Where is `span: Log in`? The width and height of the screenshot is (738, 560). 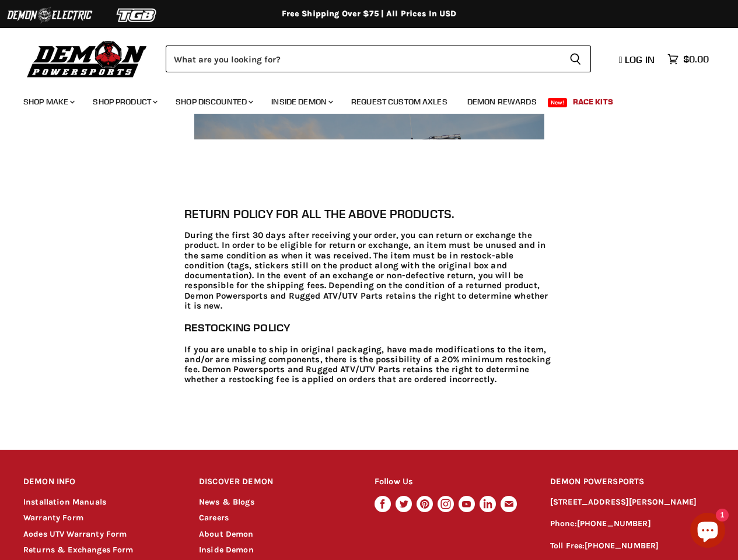
span: Log in is located at coordinates (639, 60).